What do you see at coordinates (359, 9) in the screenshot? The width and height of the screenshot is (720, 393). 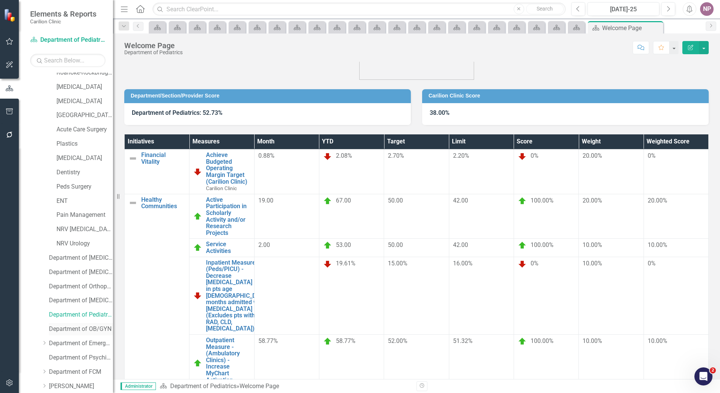 I see `input: Search ClearPoint...` at bounding box center [359, 9].